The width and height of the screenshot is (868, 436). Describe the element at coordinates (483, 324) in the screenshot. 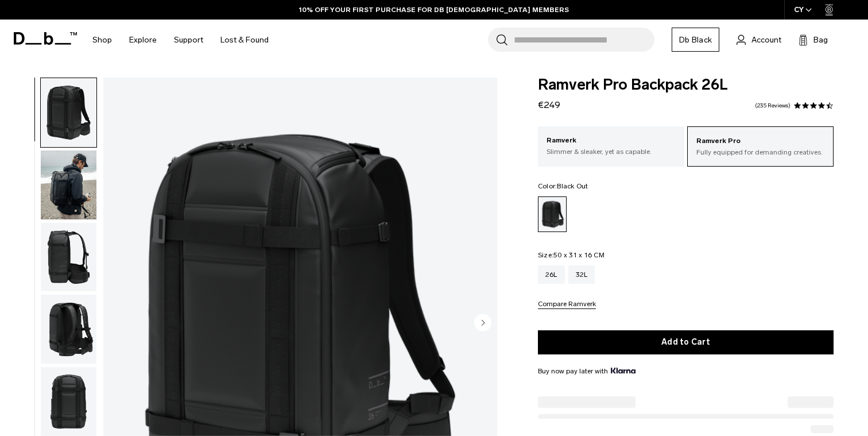

I see `button: Next slide` at that location.